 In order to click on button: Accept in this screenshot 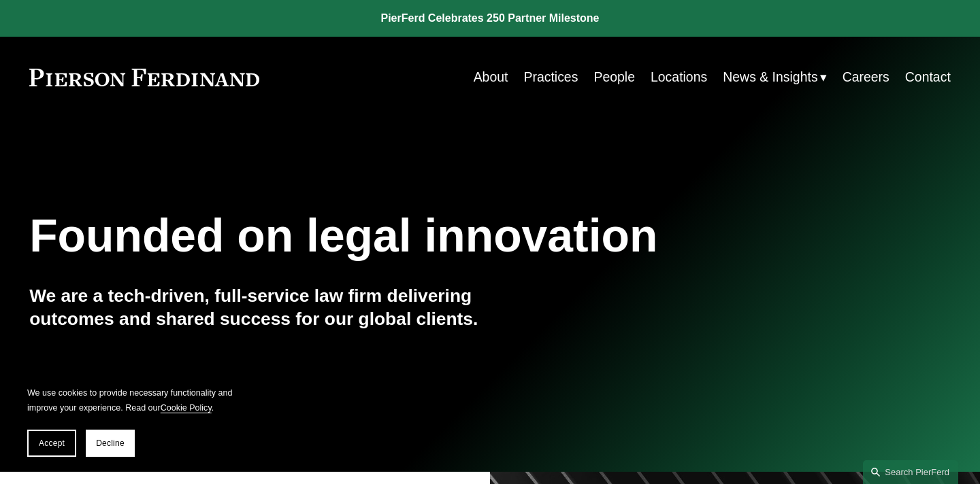, I will do `click(51, 443)`.